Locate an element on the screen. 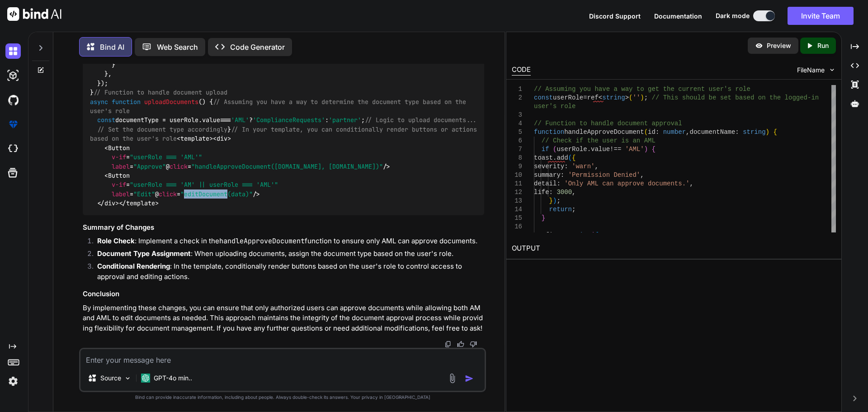  img: githubDark is located at coordinates (13, 100).